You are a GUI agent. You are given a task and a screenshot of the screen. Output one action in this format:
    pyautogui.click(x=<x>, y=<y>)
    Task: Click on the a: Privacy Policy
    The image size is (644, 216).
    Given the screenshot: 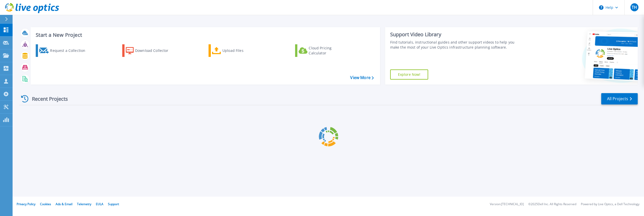 What is the action you would take?
    pyautogui.click(x=26, y=204)
    